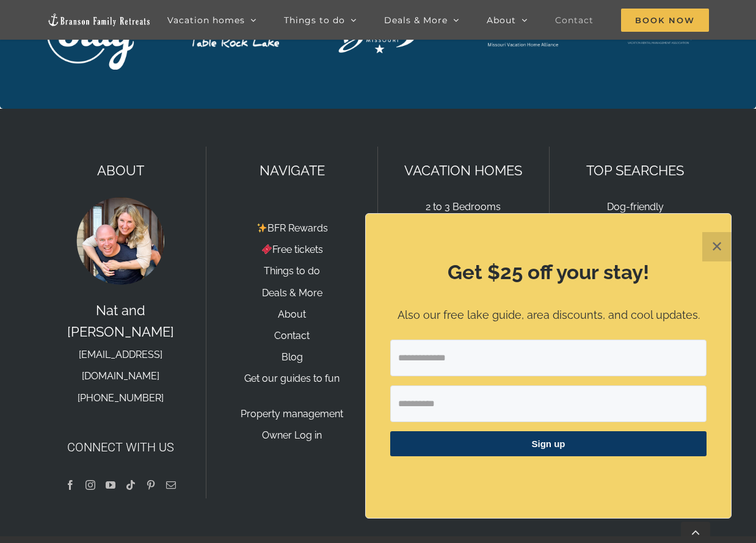 The image size is (756, 543). Describe the element at coordinates (292, 249) in the screenshot. I see `a: Free tickets` at that location.